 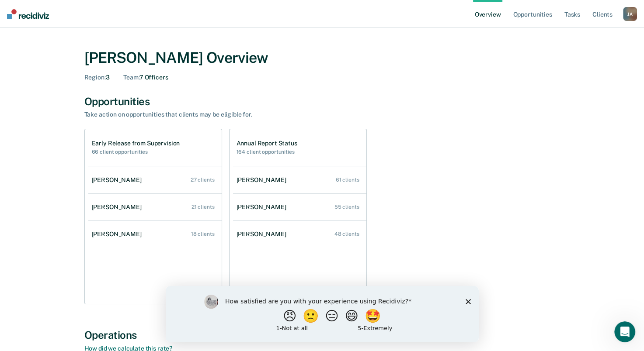 What do you see at coordinates (100, 42) in the screenshot?
I see `div: 1 - Not at all` at bounding box center [100, 42].